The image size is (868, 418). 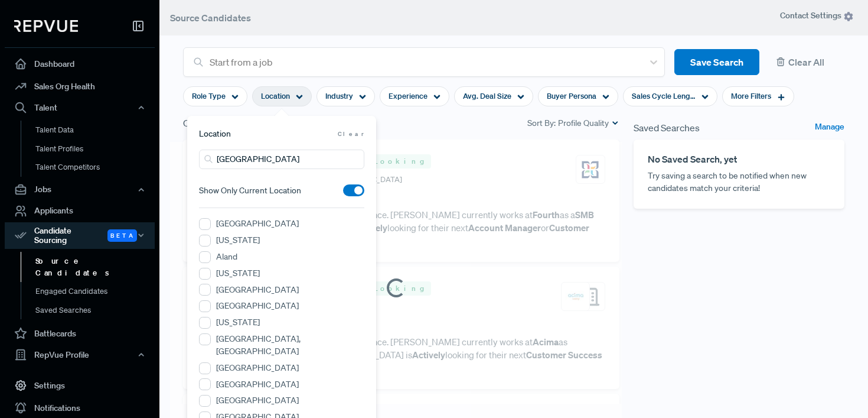 What do you see at coordinates (95, 167) in the screenshot?
I see `a: Talent Competitors` at bounding box center [95, 167].